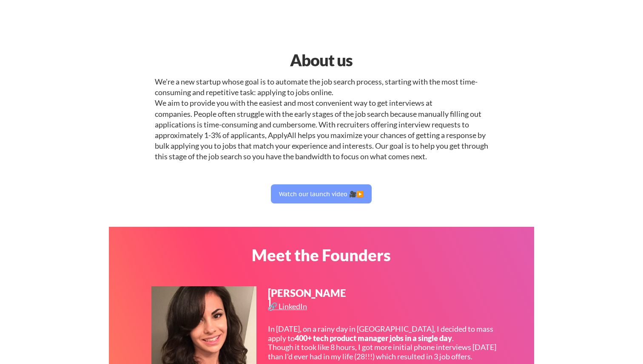  I want to click on div: About us, so click(321, 60).